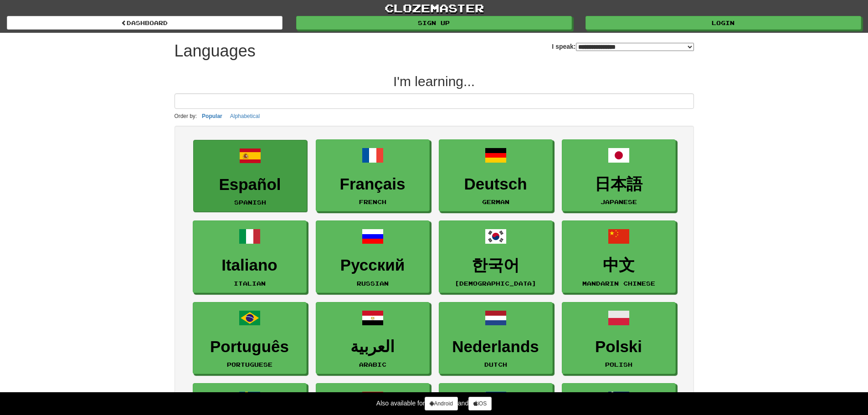 The height and width of the screenshot is (415, 868). I want to click on a: PortuguêsPortuguese, so click(250, 338).